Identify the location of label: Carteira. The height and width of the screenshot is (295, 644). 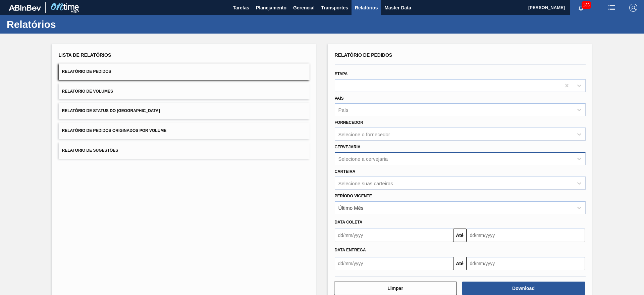
(345, 171).